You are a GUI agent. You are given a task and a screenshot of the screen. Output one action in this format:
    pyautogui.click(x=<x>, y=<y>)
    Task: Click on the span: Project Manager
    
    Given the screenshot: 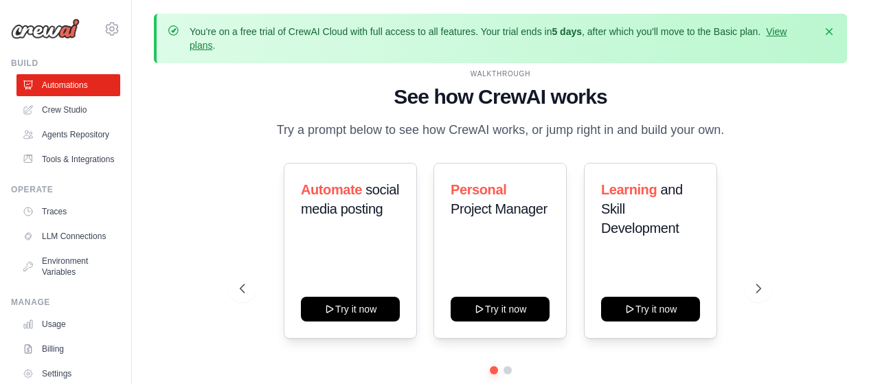 What is the action you would take?
    pyautogui.click(x=499, y=209)
    